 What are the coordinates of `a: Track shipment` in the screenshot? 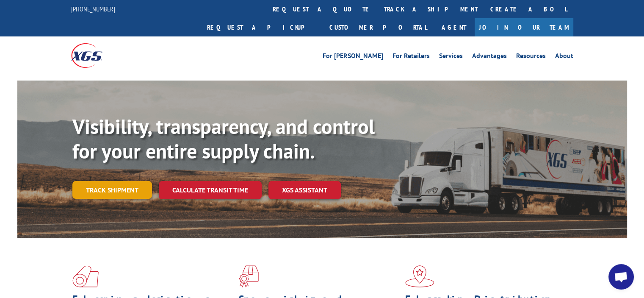 It's located at (112, 190).